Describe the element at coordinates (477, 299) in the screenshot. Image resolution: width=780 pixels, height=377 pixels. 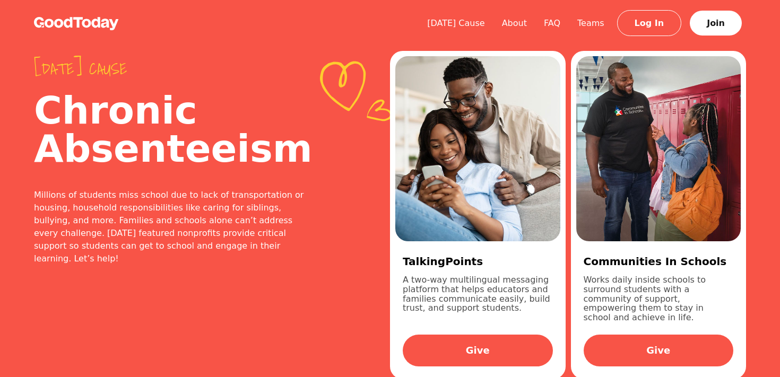
I see `p: A two-way multilingual messaging platform that helps educators and families communicate easily, b...` at that location.